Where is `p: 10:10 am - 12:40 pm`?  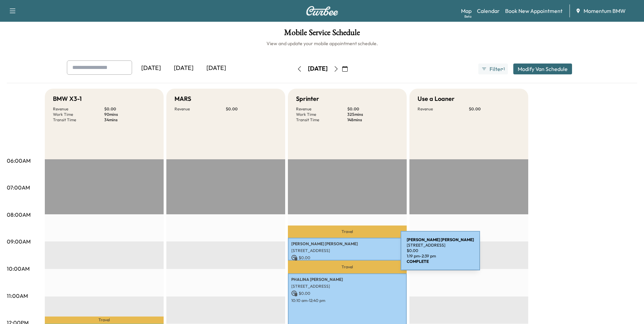 p: 10:10 am - 12:40 pm is located at coordinates (348, 300).